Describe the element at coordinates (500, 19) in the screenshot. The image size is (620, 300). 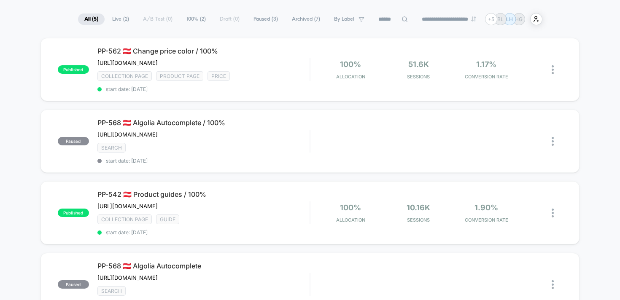
I see `p: BL` at that location.